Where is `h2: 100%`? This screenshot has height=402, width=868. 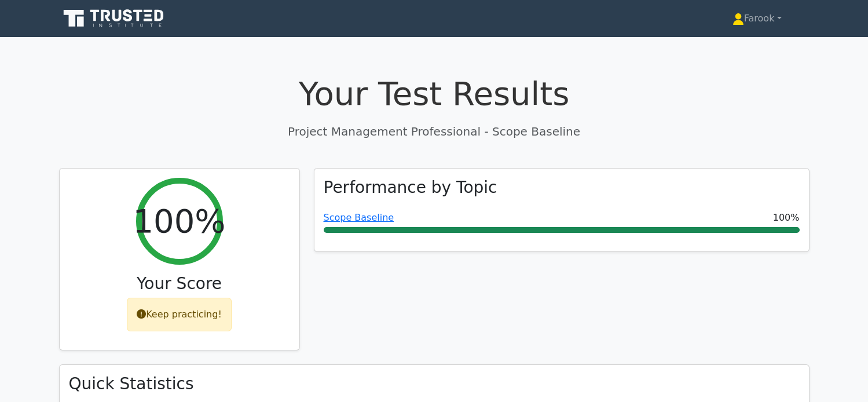 h2: 100% is located at coordinates (179, 221).